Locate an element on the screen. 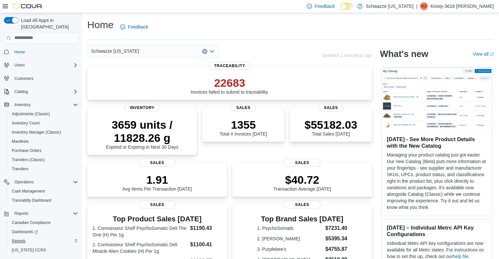  span: Operations is located at coordinates (45, 182).